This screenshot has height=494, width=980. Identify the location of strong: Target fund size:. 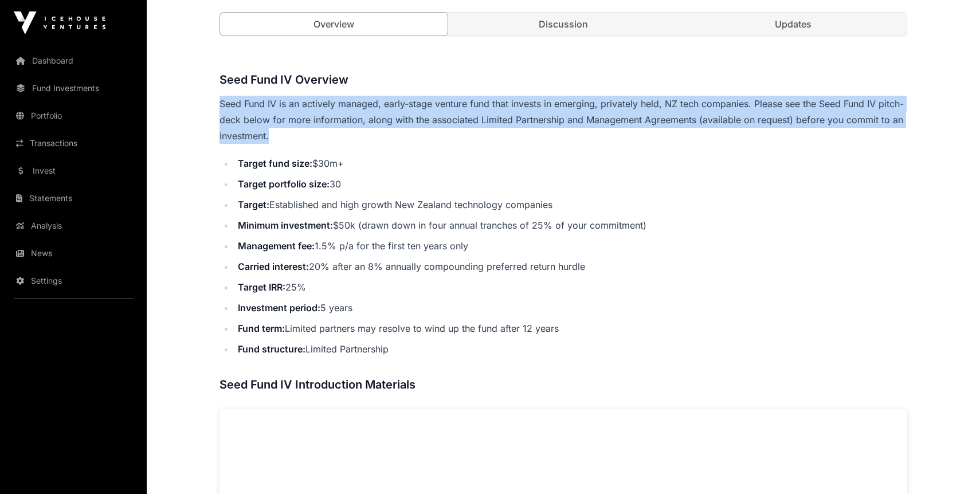
(275, 164).